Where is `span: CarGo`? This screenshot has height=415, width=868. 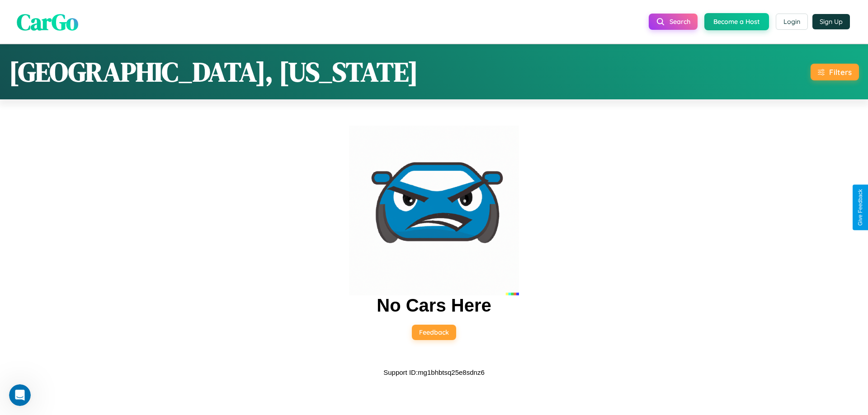
span: CarGo is located at coordinates (47, 21).